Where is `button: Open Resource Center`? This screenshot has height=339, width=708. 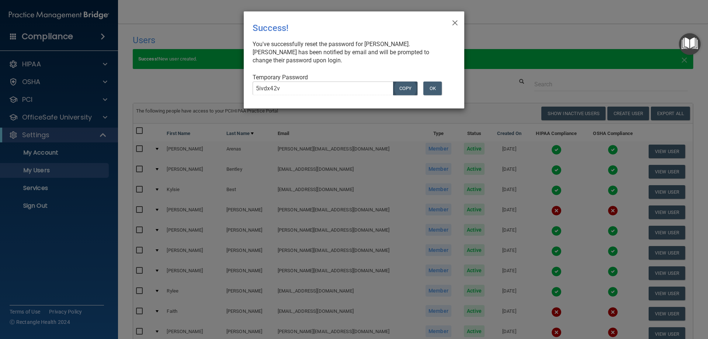 button: Open Resource Center is located at coordinates (690, 44).